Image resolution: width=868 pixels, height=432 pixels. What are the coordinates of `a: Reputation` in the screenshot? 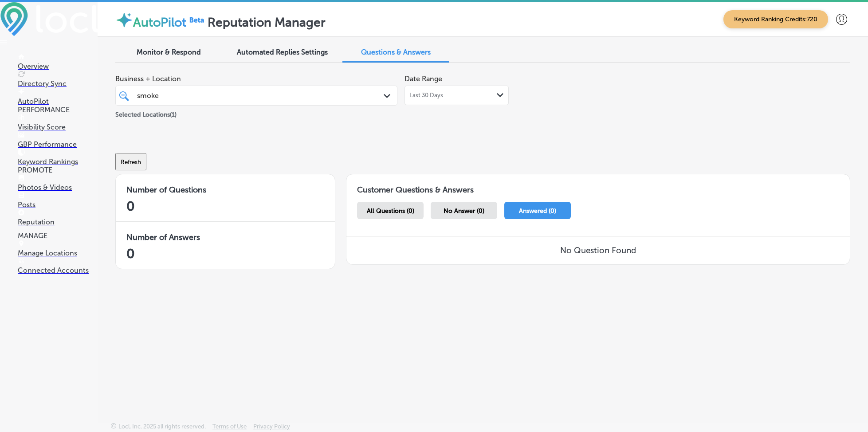 It's located at (58, 218).